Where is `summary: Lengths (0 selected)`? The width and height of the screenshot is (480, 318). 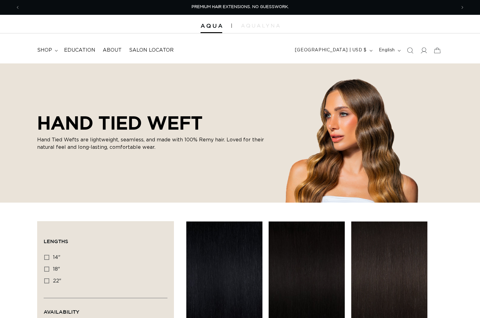 summary: Lengths (0 selected) is located at coordinates (105, 239).